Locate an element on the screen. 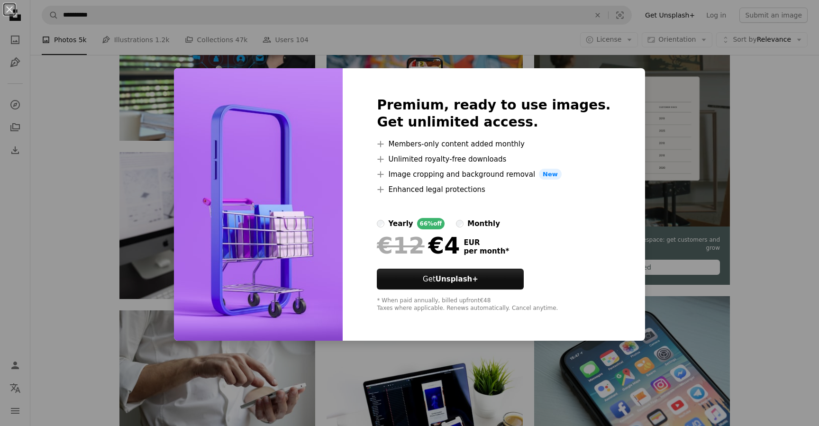  div: yearly is located at coordinates (401, 224).